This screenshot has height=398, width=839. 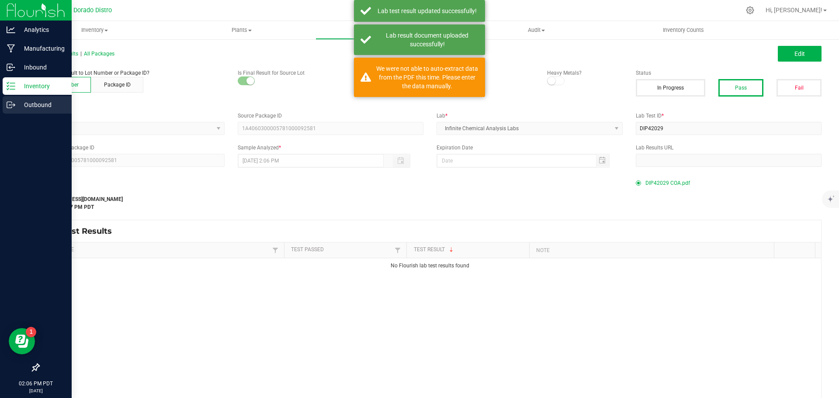 What do you see at coordinates (5, 5) in the screenshot?
I see `span: 1` at bounding box center [5, 5].